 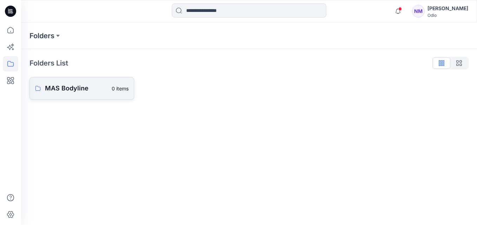 What do you see at coordinates (76, 88) in the screenshot?
I see `p: MAS Bodyline` at bounding box center [76, 88].